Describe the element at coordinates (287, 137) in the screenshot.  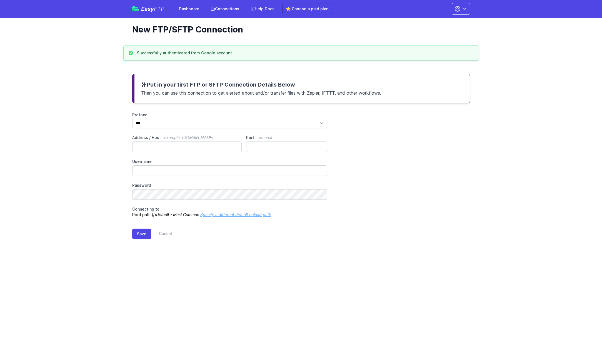
I see `label: Port` at that location.